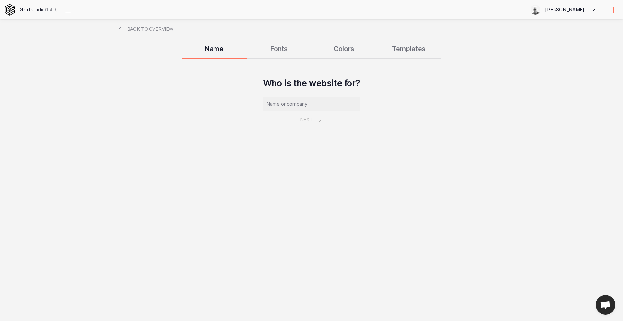 This screenshot has height=321, width=623. What do you see at coordinates (605, 305) in the screenshot?
I see `div: Open chat` at bounding box center [605, 305].